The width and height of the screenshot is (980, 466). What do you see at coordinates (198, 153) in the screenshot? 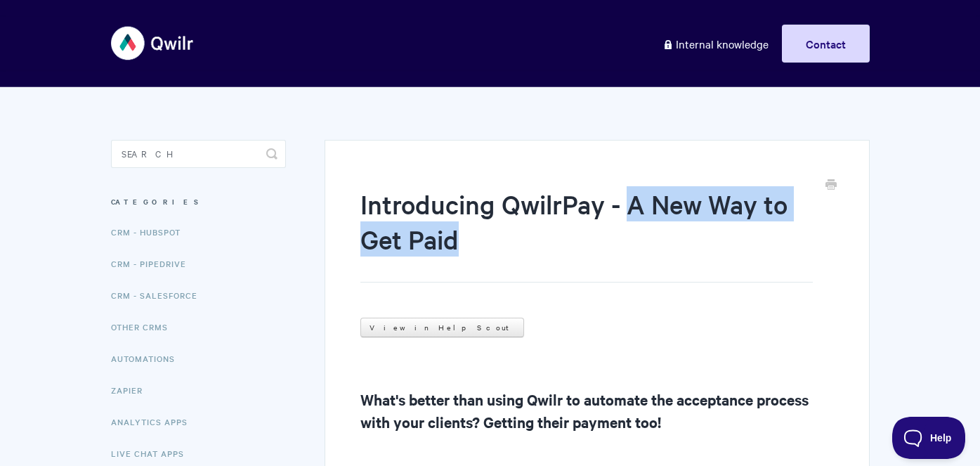
I see `input: Search` at bounding box center [198, 153].